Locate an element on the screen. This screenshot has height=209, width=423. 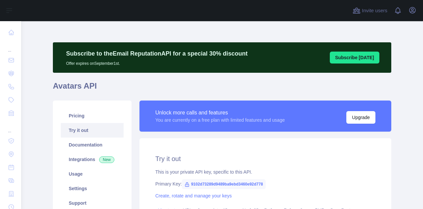
div: Primary Key: is located at coordinates (265, 184).